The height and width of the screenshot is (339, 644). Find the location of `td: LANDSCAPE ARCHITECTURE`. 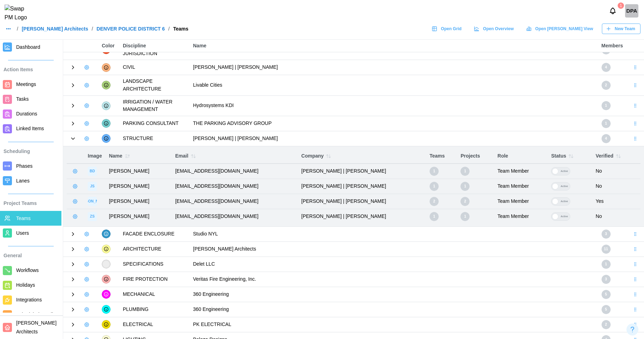

td: LANDSCAPE ARCHITECTURE is located at coordinates (154, 86).